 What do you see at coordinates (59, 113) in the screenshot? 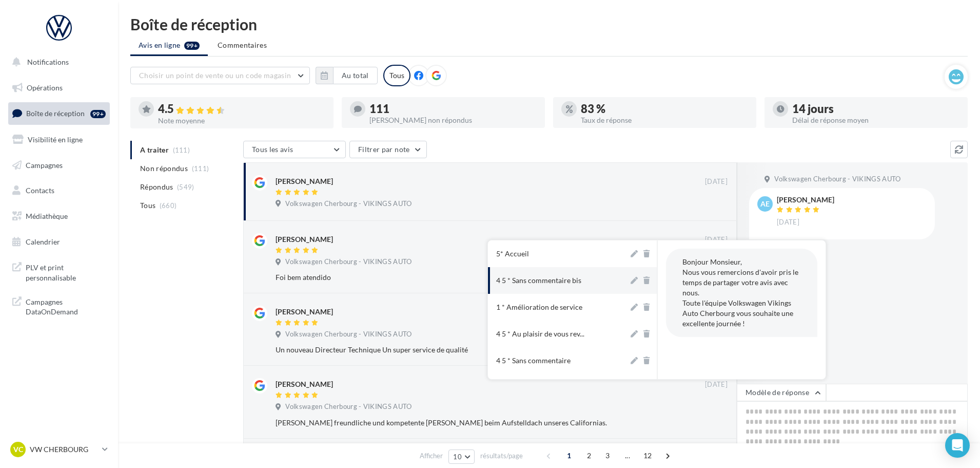
I see `a: Boîte de réception99+` at bounding box center [59, 113].